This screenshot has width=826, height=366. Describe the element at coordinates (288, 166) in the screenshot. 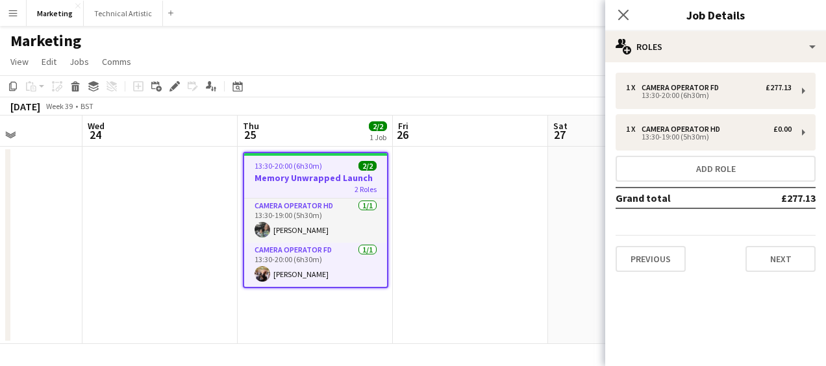

I see `span: 13:30-20:00 (6h30m)` at that location.